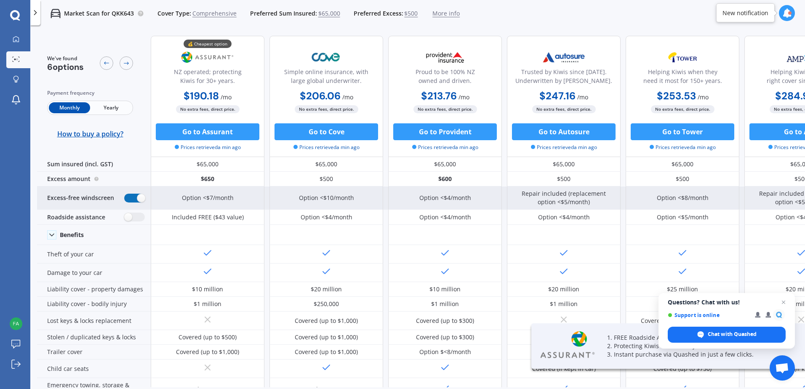 Image resolution: width=805 pixels, height=389 pixels. I want to click on button: Go to Autosure, so click(564, 132).